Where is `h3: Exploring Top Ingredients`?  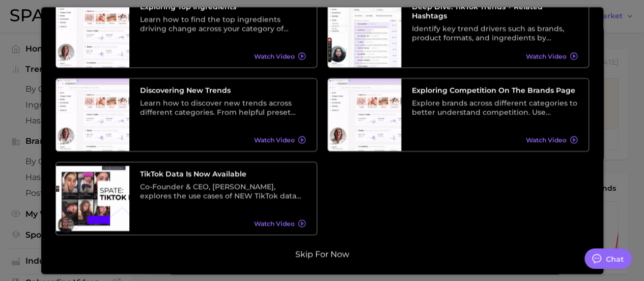
h3: Exploring Top Ingredients is located at coordinates (223, 6).